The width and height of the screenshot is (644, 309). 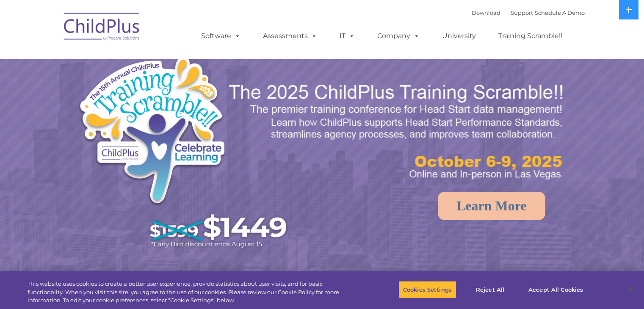 I want to click on a: Download, so click(x=486, y=13).